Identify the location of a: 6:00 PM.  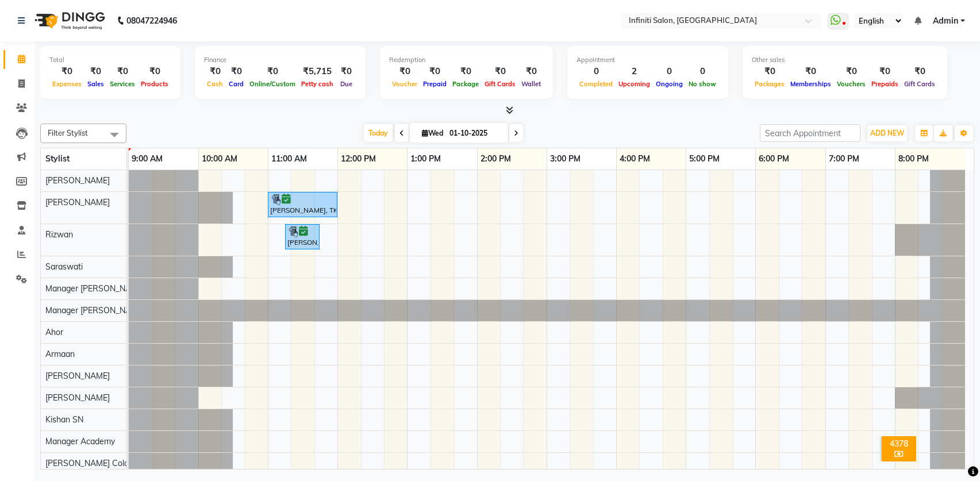
(773, 158).